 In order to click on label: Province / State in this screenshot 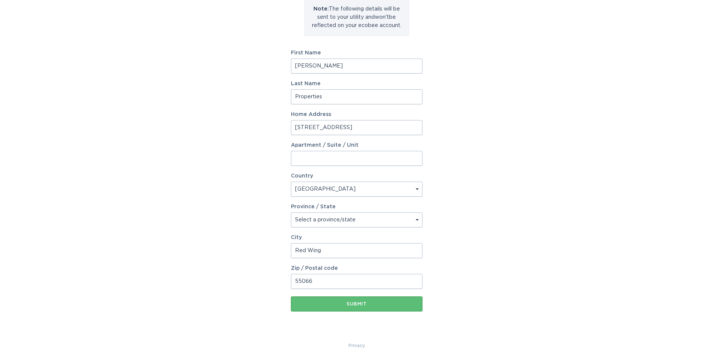, I will do `click(313, 207)`.